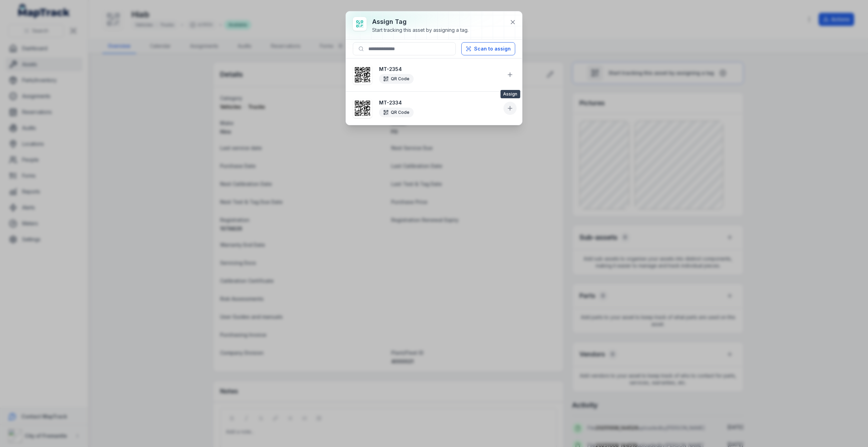 This screenshot has width=868, height=447. Describe the element at coordinates (488, 49) in the screenshot. I see `button: Scan to assign` at that location.